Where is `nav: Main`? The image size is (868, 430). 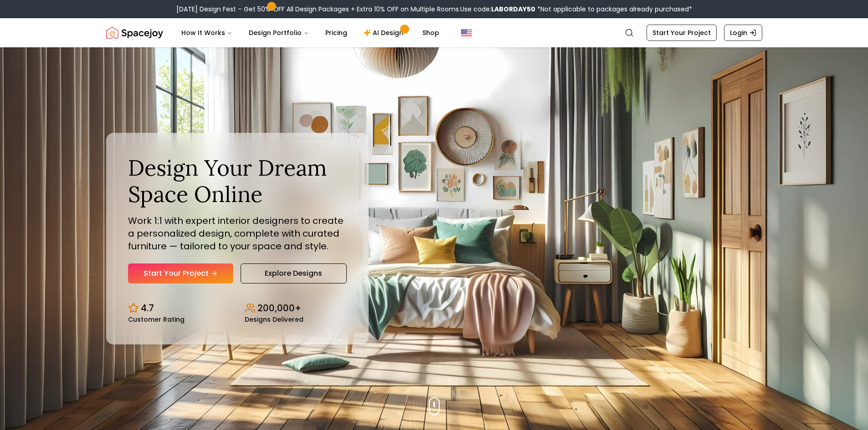
nav: Main is located at coordinates (310, 33).